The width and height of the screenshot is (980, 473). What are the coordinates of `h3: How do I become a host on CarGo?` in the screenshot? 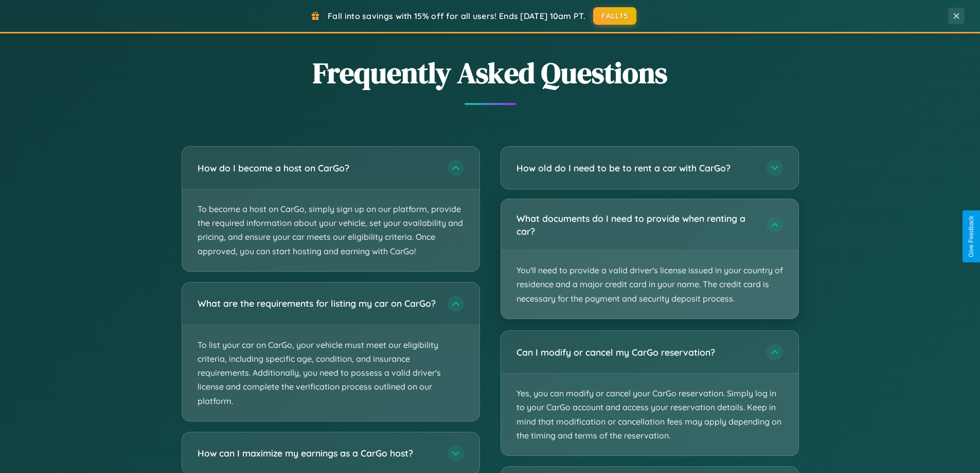 It's located at (317, 168).